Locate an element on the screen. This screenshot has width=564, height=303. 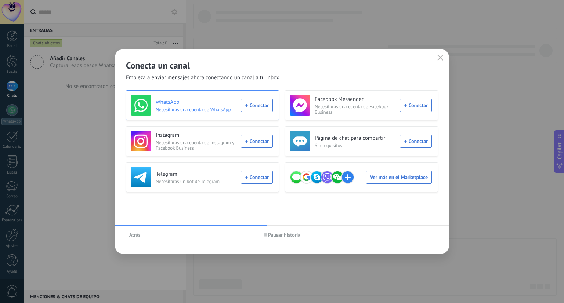
span: Necesitarás una cuenta de Instagram y Facebook Business is located at coordinates (196, 145).